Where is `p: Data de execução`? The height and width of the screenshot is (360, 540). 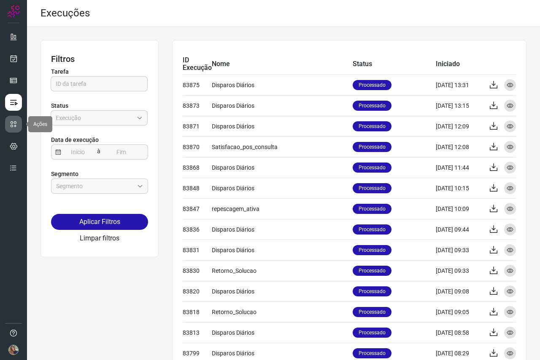
p: Data de execução is located at coordinates (99, 140).